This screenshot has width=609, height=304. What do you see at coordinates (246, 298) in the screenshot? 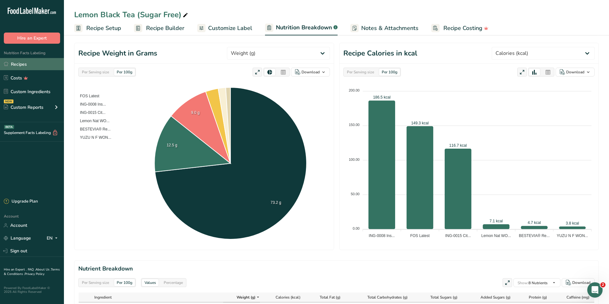
I see `span: Weight (g)` at bounding box center [246, 298].